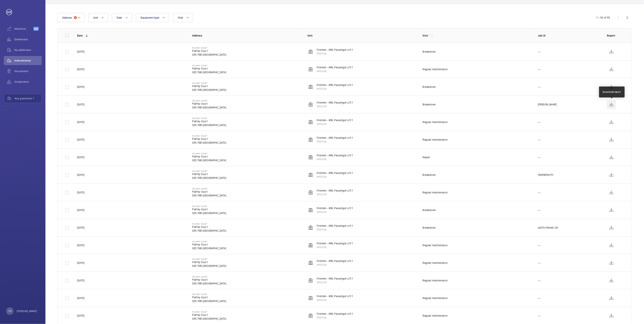 The height and width of the screenshot is (324, 644). What do you see at coordinates (67, 18) in the screenshot?
I see `span: Address` at bounding box center [67, 18].